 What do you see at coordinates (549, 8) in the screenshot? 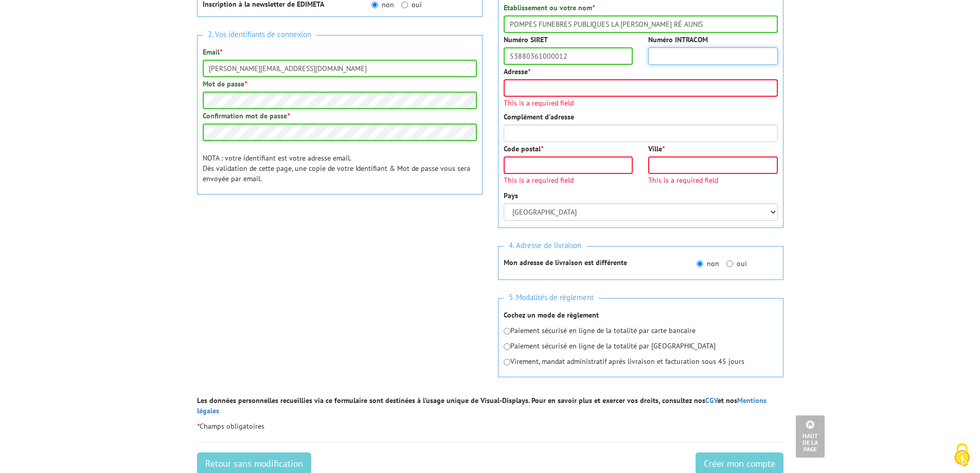
I see `label: Etablissement ou votre nom` at bounding box center [549, 8].